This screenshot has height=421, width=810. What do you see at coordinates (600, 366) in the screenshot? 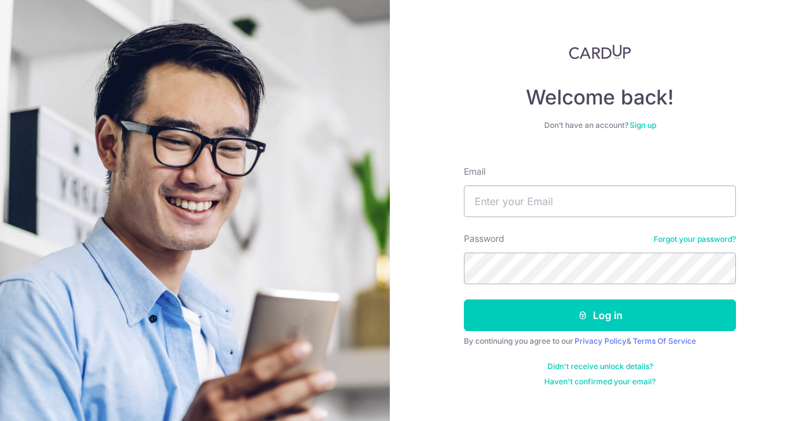
I see `a: Didn't receive unlock details?` at bounding box center [600, 366].